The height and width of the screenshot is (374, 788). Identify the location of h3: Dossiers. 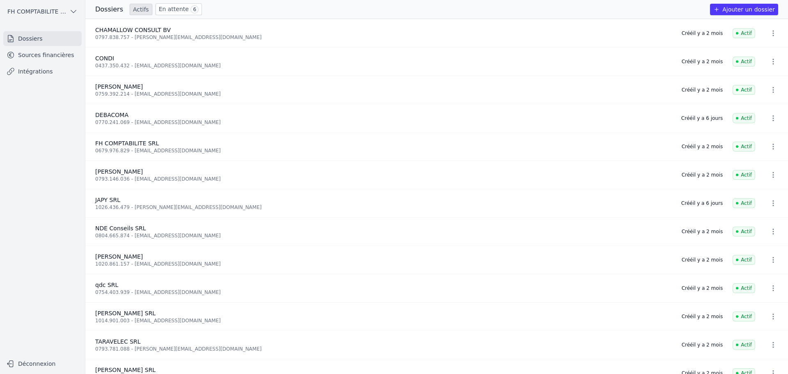
(109, 9).